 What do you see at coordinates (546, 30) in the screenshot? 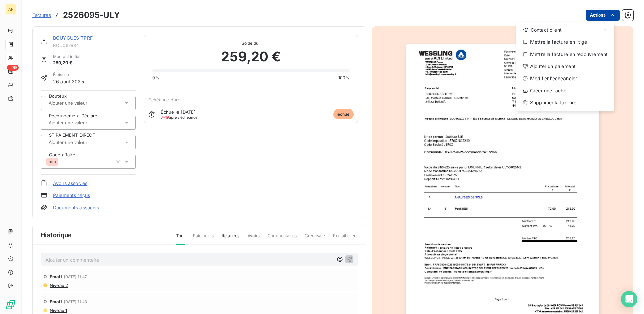
I see `span: Contact client` at bounding box center [546, 30].